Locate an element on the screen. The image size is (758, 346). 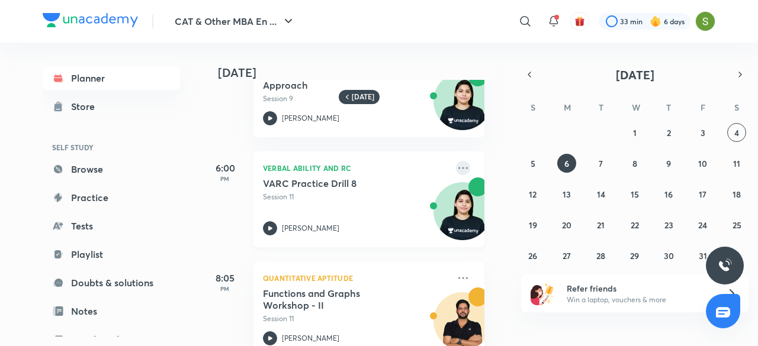
button: avatar is located at coordinates (580, 21).